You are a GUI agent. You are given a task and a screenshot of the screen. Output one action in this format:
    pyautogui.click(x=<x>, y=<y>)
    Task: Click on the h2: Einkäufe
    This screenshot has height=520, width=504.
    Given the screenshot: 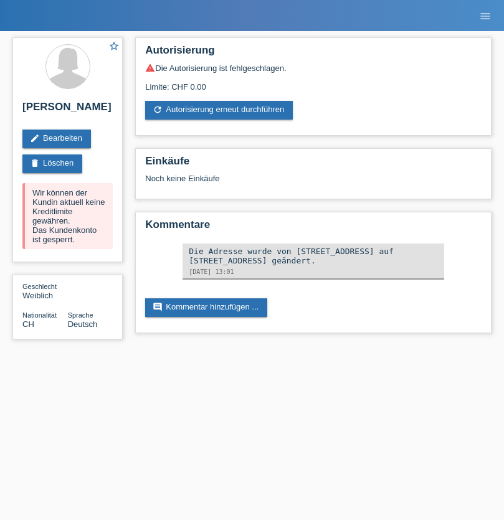 What is the action you would take?
    pyautogui.click(x=313, y=165)
    